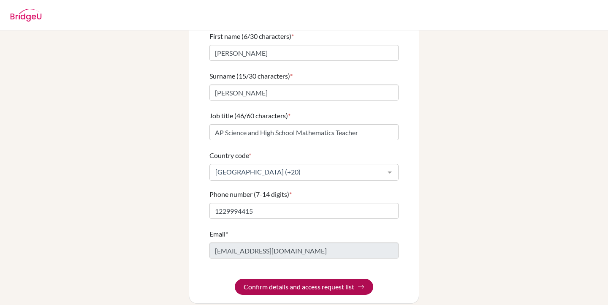 Image resolution: width=608 pixels, height=305 pixels. What do you see at coordinates (252, 36) in the screenshot?
I see `label: First name (6/30 characters)` at bounding box center [252, 36].